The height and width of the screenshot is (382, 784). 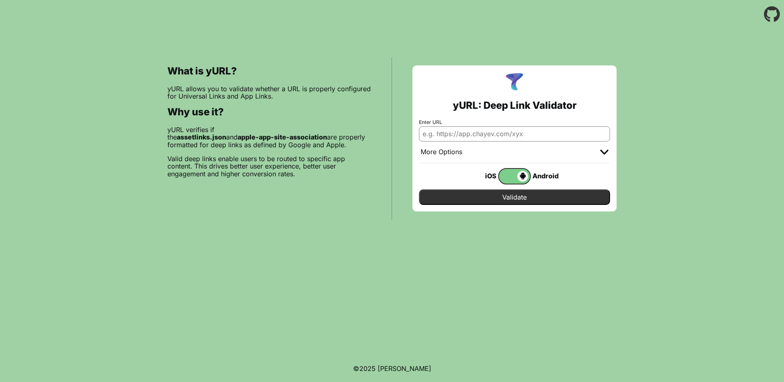 What do you see at coordinates (442, 152) in the screenshot?
I see `div: More Options` at bounding box center [442, 152].